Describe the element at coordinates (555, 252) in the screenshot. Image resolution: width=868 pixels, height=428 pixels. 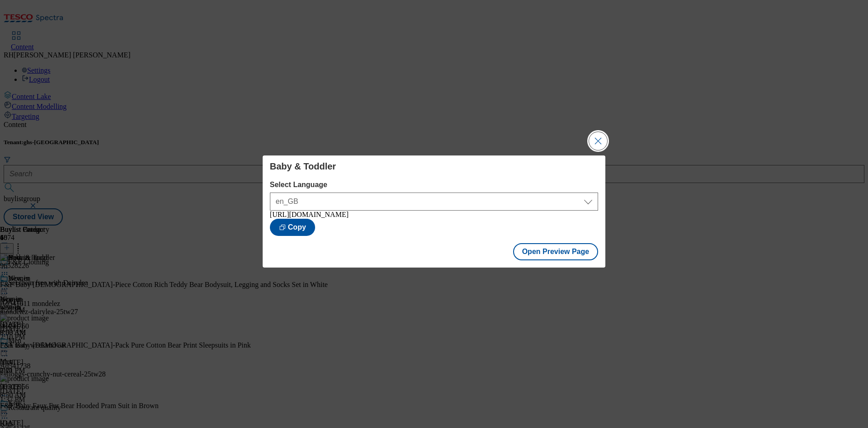
I see `button: Open Preview Page` at that location.